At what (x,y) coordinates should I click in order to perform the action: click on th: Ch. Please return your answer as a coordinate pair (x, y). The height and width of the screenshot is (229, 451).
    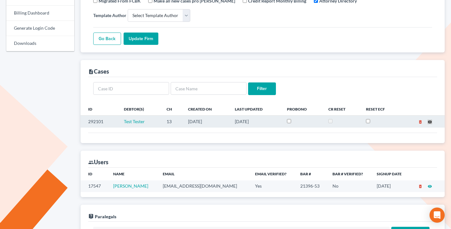
    Looking at the image, I should click on (172, 109).